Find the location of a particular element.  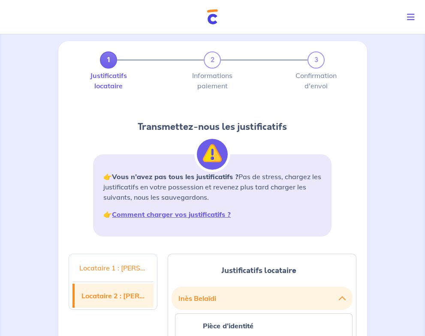

strong: Vous n’avez pas tous les justificatifs ? is located at coordinates (175, 177).